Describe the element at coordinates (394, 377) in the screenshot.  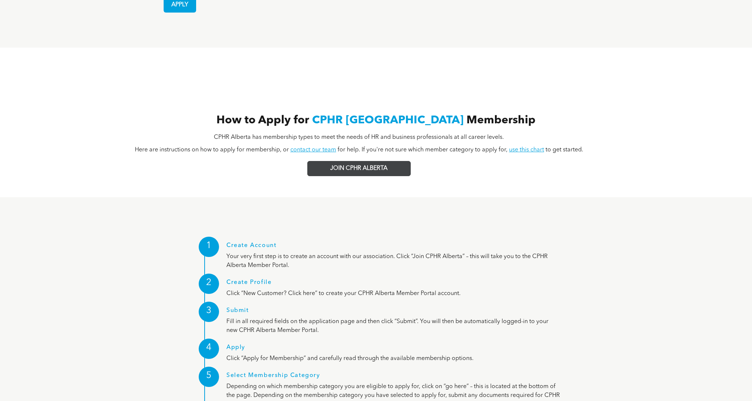
I see `h1: Select Membership Category` at that location.